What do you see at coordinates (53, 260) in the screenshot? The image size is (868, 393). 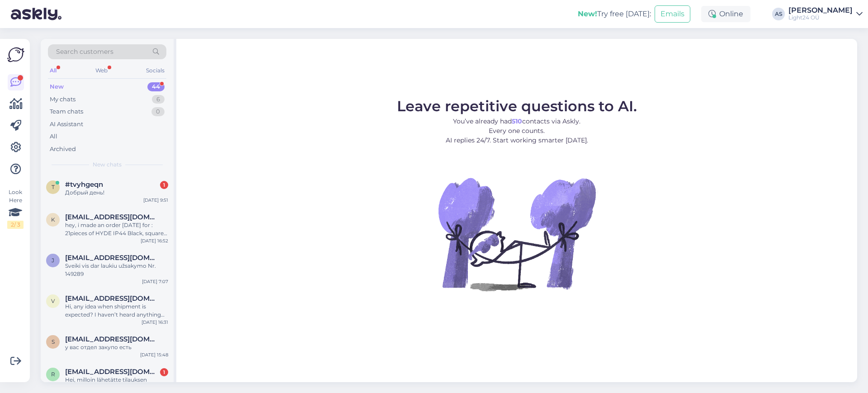 I see `span: j` at bounding box center [53, 260].